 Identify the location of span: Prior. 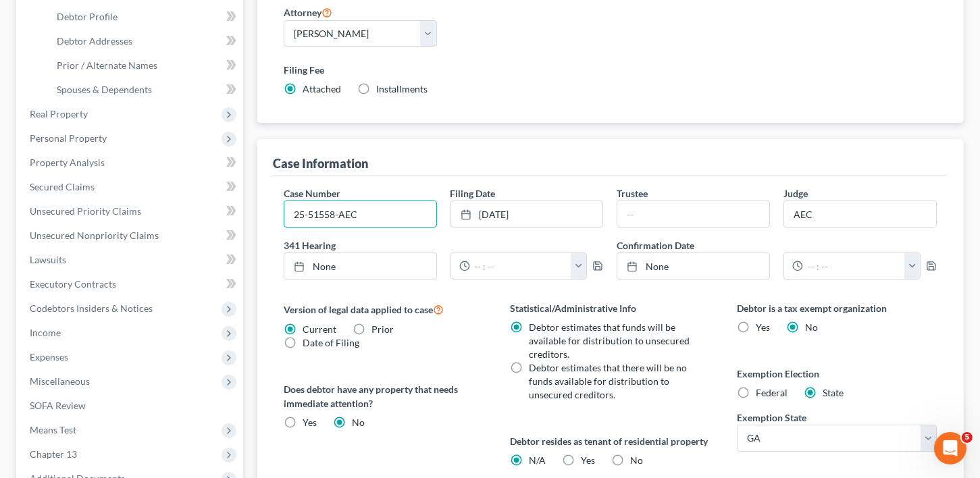
(382, 329).